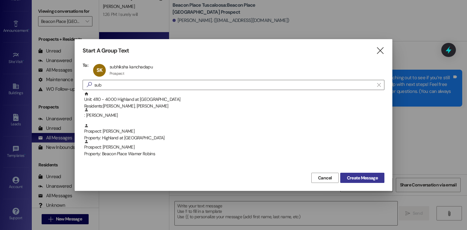 The image size is (467, 230). Describe the element at coordinates (234, 153) in the screenshot. I see `div: Property: Beacon Place Warner Robins` at that location.